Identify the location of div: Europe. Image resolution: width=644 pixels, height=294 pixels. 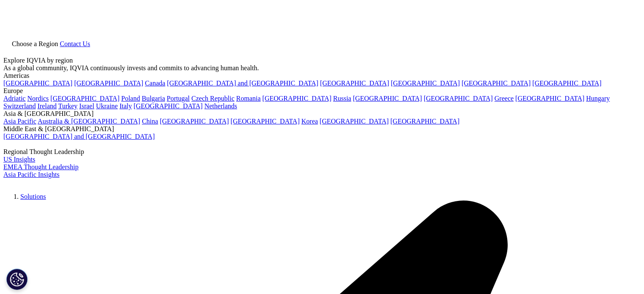
(322, 91).